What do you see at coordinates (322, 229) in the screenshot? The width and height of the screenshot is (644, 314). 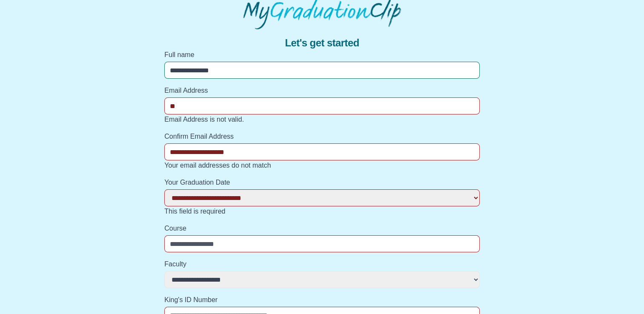 I see `label: Course` at bounding box center [322, 229].